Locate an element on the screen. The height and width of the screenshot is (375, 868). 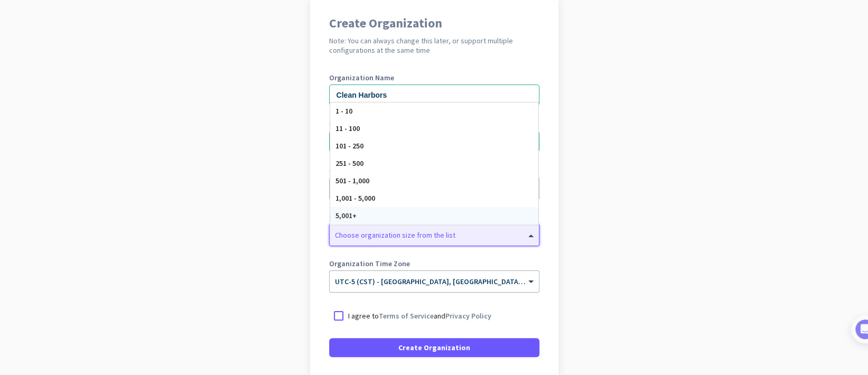
span: 501 - 1,000 is located at coordinates (352, 181).